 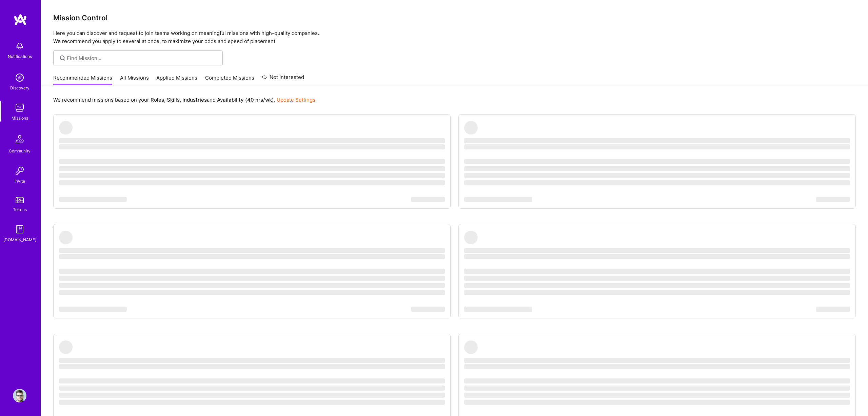 What do you see at coordinates (83, 80) in the screenshot?
I see `a: Recommended Missions` at bounding box center [83, 80].